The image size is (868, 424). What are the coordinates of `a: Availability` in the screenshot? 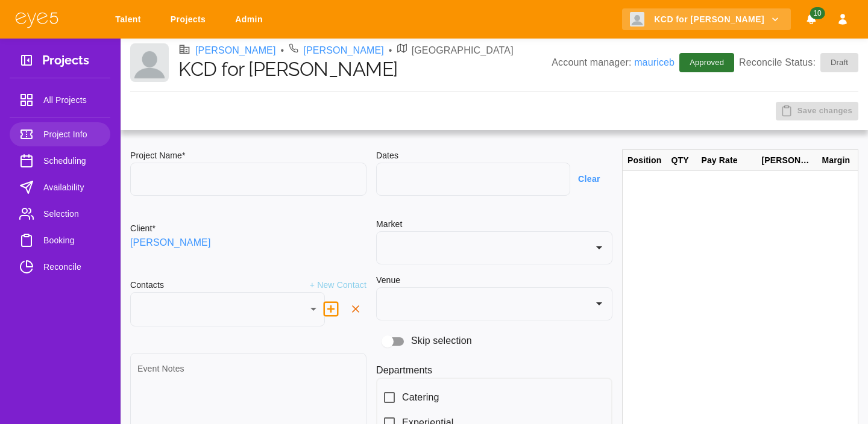 It's located at (59, 187).